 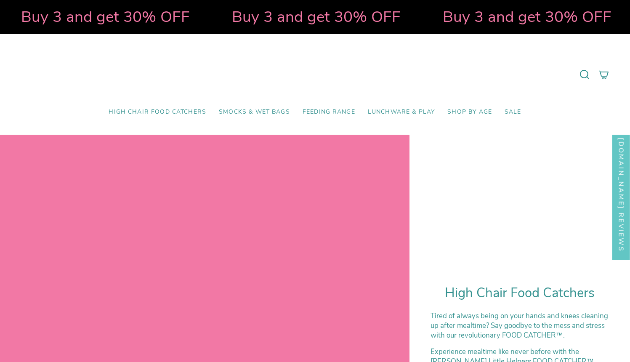 What do you see at coordinates (157, 112) in the screenshot?
I see `a: High Chair Food Catchers` at bounding box center [157, 112].